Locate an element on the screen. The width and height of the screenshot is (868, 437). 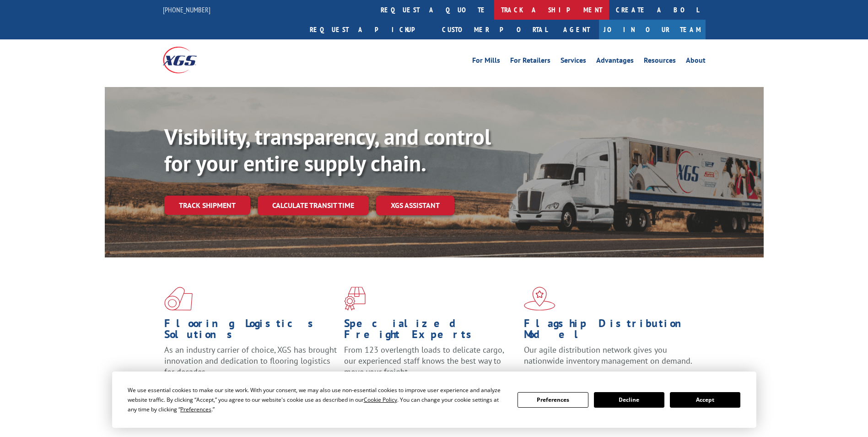
a: About is located at coordinates (695, 62).